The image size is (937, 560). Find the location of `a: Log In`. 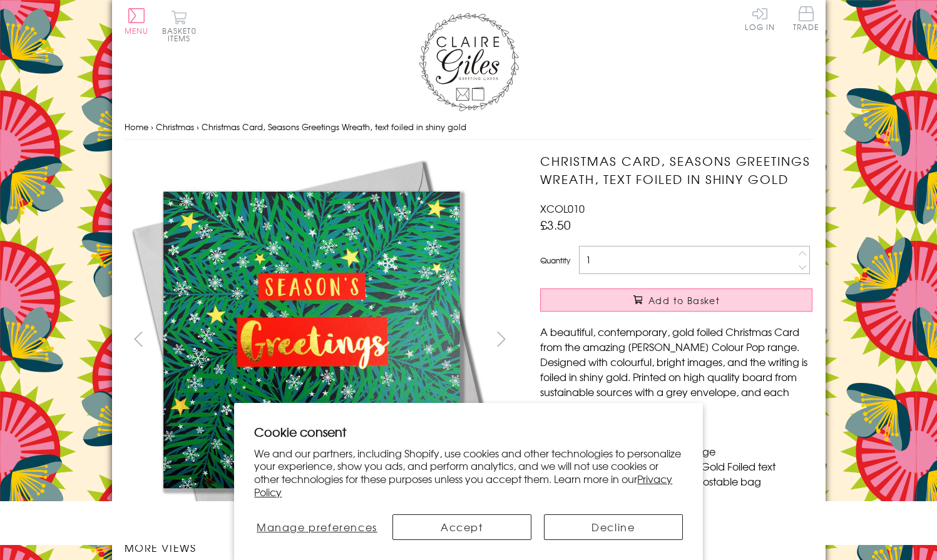

a: Log In is located at coordinates (759, 19).